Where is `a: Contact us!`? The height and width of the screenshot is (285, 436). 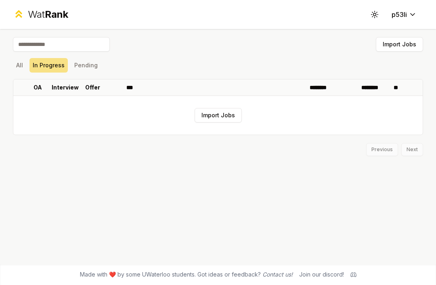 a: Contact us! is located at coordinates (277, 274).